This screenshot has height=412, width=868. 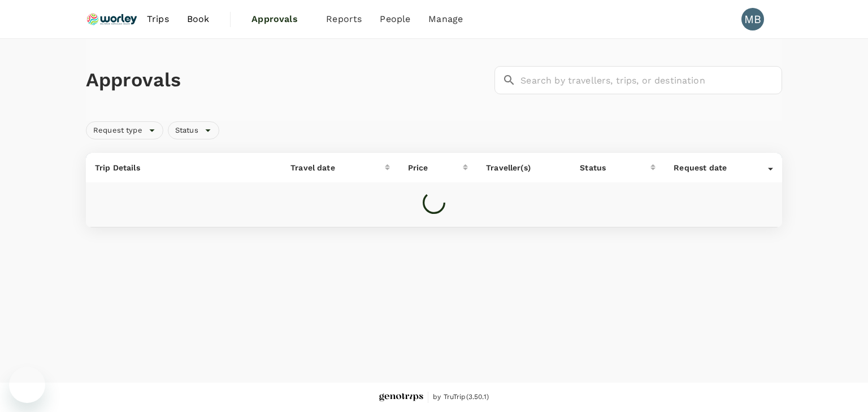 What do you see at coordinates (401, 398) in the screenshot?
I see `img: Genotrips - ALL` at bounding box center [401, 398].